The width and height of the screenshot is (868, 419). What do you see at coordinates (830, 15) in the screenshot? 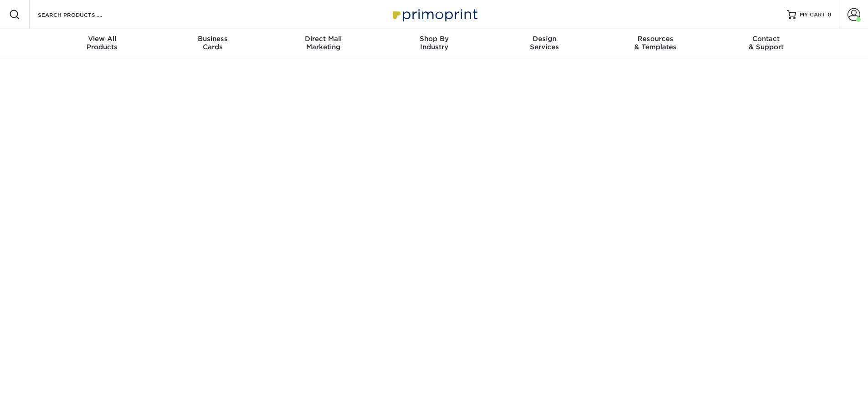
I see `span: 0` at bounding box center [830, 15].